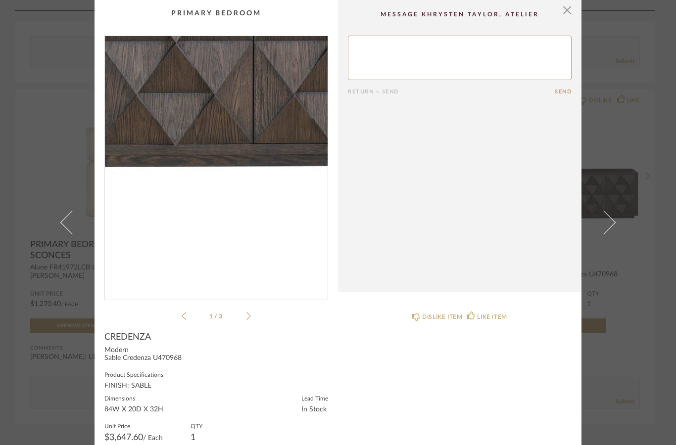  I want to click on button: Send, so click(563, 92).